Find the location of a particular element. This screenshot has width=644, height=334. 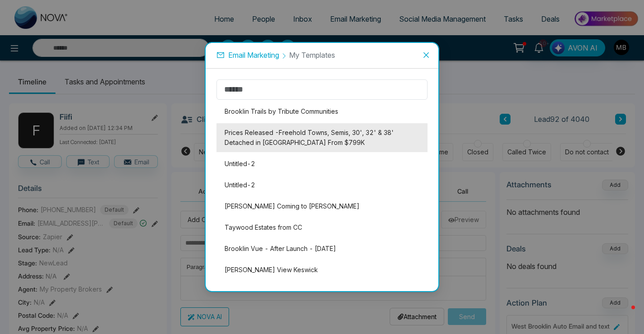

span: close is located at coordinates (426, 55).